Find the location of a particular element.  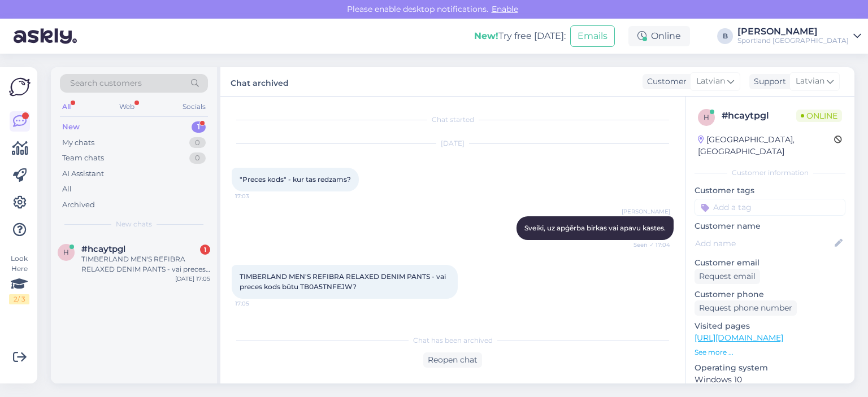

span: Enable is located at coordinates (505, 9).